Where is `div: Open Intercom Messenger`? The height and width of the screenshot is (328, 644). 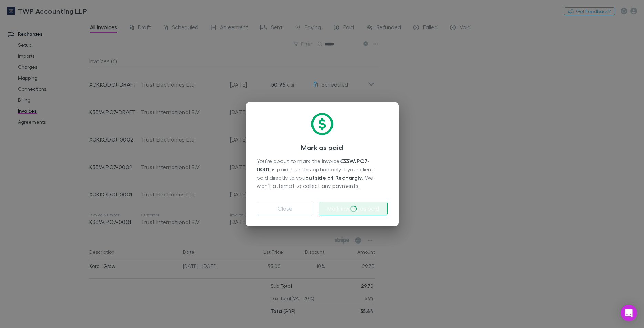 div: Open Intercom Messenger is located at coordinates (628, 313).